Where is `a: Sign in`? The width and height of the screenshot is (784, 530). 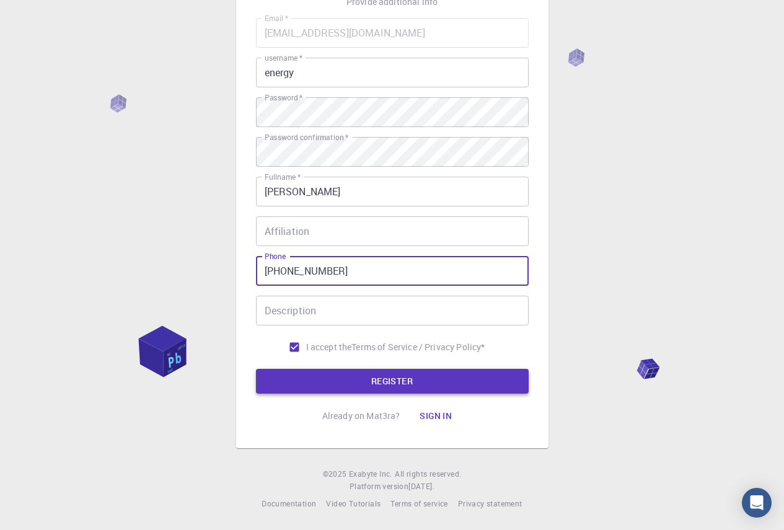 a: Sign in is located at coordinates (435, 416).